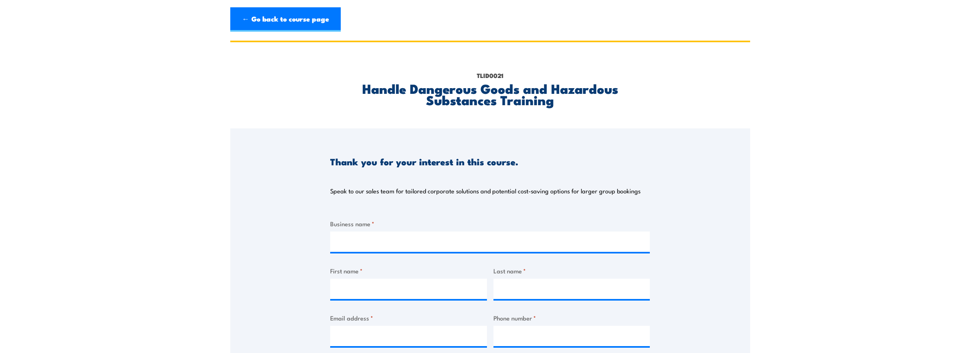  What do you see at coordinates (572, 317) in the screenshot?
I see `label: Phone number` at bounding box center [572, 317].